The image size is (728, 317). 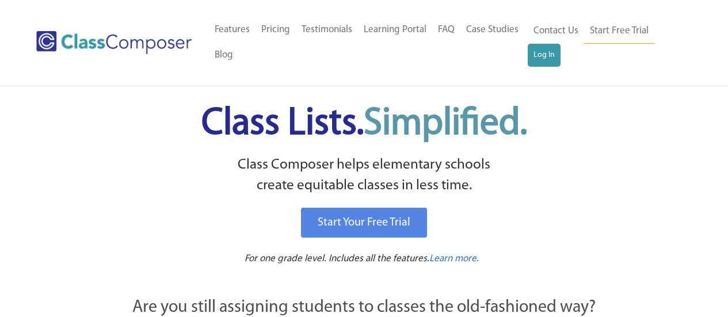 What do you see at coordinates (445, 124) in the screenshot?
I see `span: Simplified.` at bounding box center [445, 124].